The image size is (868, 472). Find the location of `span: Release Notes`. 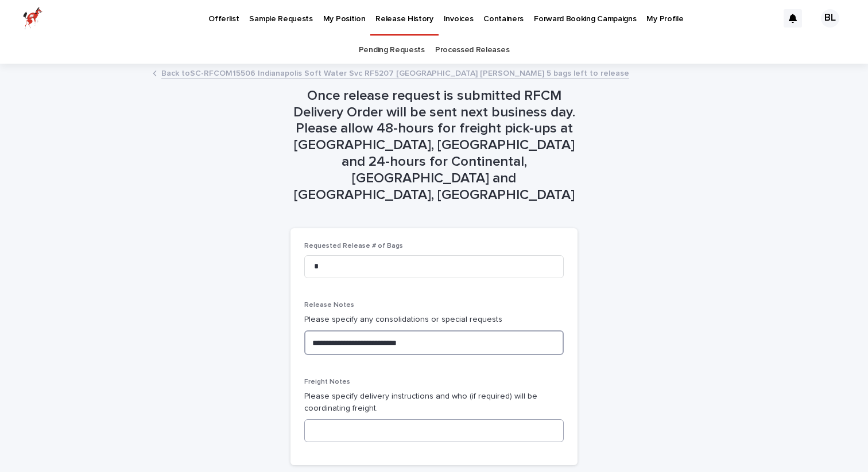

span: Release Notes is located at coordinates (329, 305).